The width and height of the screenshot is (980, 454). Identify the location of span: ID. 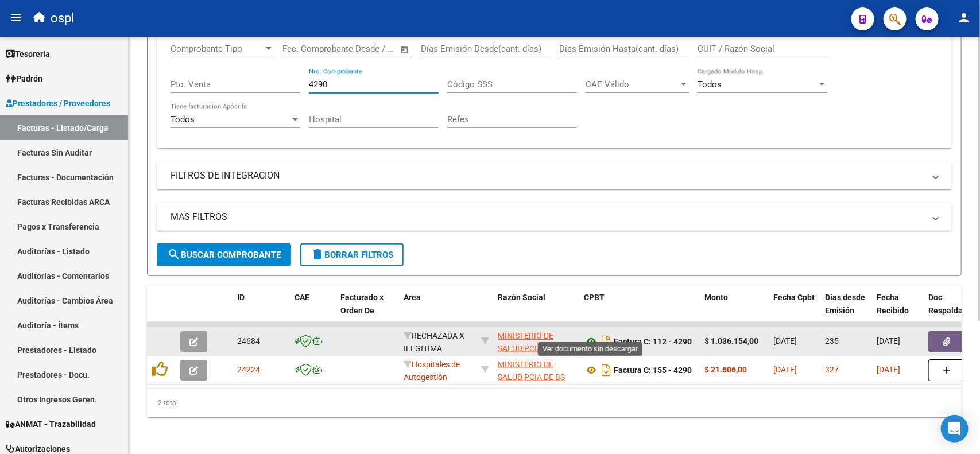
(241, 297).